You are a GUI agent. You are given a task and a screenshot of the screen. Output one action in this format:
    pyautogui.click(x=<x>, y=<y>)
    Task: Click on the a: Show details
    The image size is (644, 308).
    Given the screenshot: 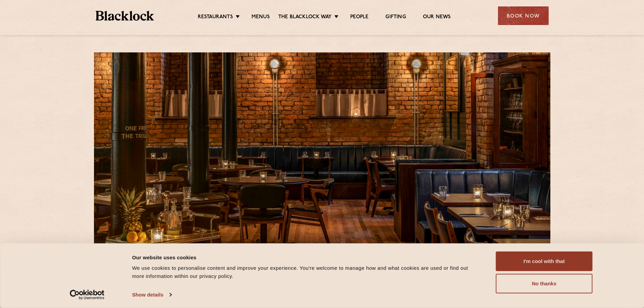 What is the action you would take?
    pyautogui.click(x=152, y=295)
    